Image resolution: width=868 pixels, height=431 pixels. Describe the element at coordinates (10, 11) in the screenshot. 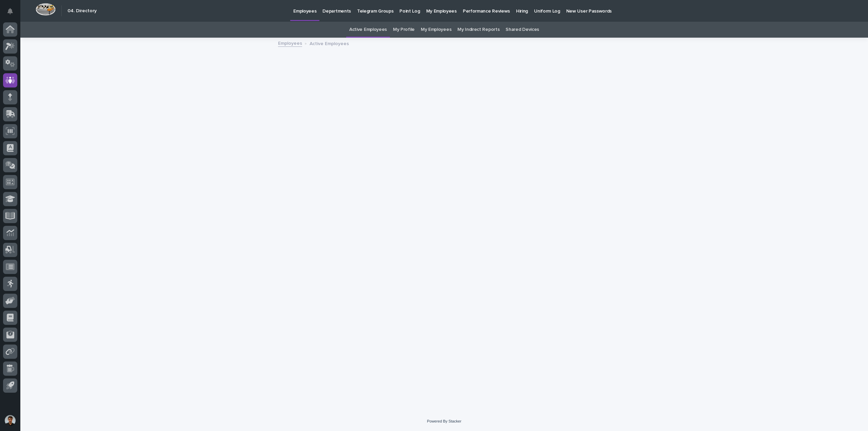

I see `button: Notifications` at that location.